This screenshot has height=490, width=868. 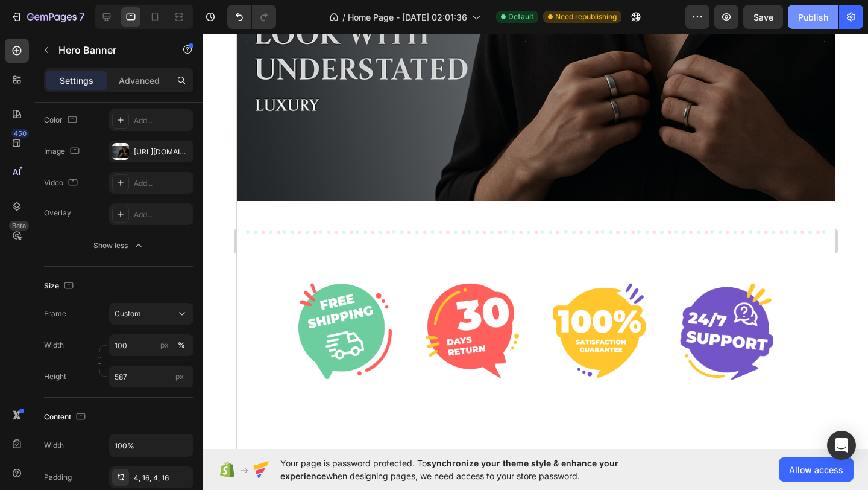 I want to click on span: Your page is password protected. To when designing pages, we need access to your store password., so click(x=472, y=469).